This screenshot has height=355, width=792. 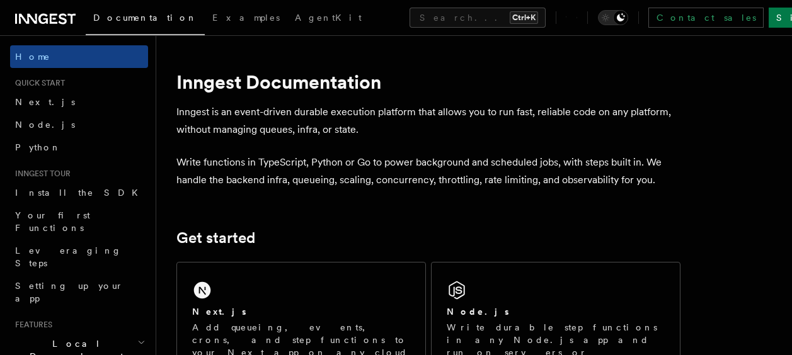 What do you see at coordinates (79, 57) in the screenshot?
I see `a: Home` at bounding box center [79, 57].